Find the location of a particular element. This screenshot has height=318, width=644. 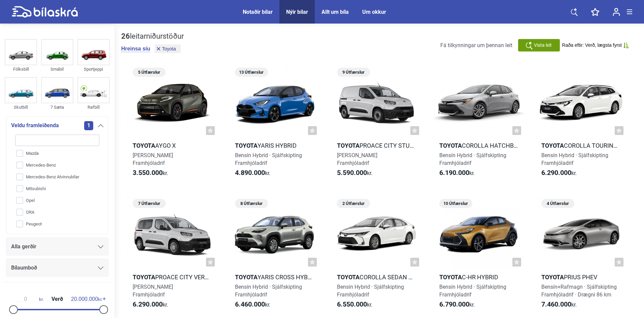

div: Rafbíll is located at coordinates (93, 107).